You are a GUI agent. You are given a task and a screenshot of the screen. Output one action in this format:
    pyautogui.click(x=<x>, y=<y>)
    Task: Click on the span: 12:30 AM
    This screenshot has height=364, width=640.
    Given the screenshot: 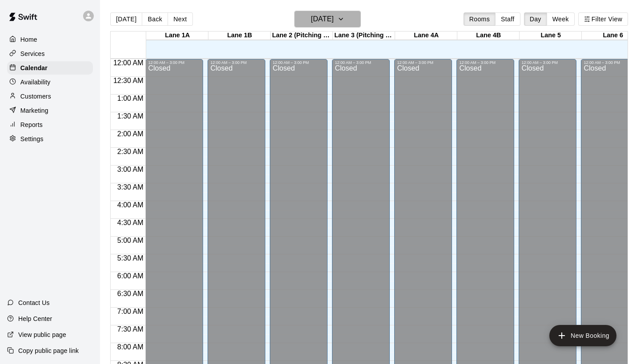 What is the action you would take?
    pyautogui.click(x=129, y=81)
    